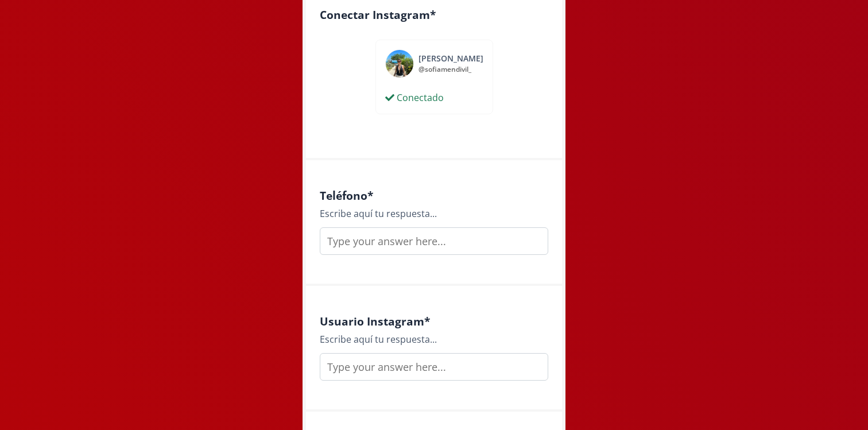 This screenshot has width=868, height=430. What do you see at coordinates (434, 14) in the screenshot?
I see `h4: Conectar Instagram *` at bounding box center [434, 14].